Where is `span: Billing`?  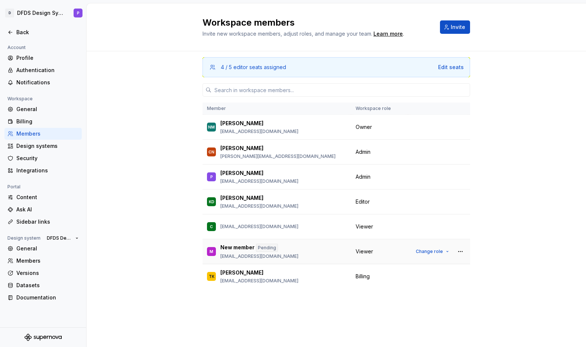 span: Billing is located at coordinates (363, 277).